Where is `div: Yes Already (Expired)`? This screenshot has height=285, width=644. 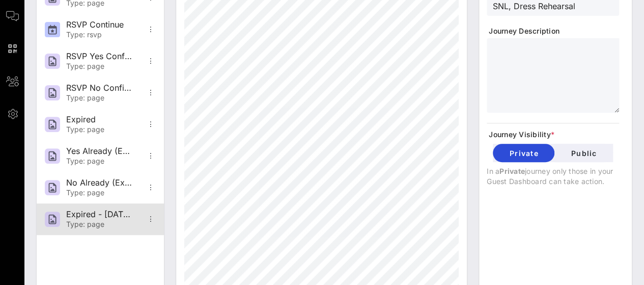
div: Yes Already (Expired) is located at coordinates (100, 151).